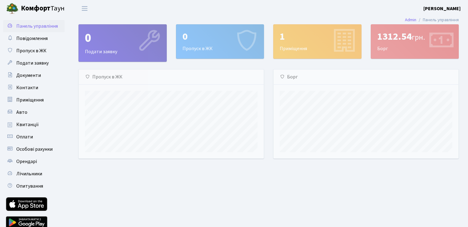  What do you see at coordinates (26, 162) in the screenshot?
I see `span: Орендарі` at bounding box center [26, 162].